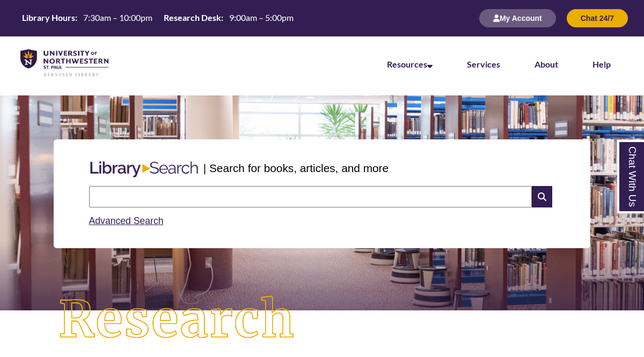 The height and width of the screenshot is (357, 644). What do you see at coordinates (48, 18) in the screenshot?
I see `th: Library Hours:` at bounding box center [48, 18].